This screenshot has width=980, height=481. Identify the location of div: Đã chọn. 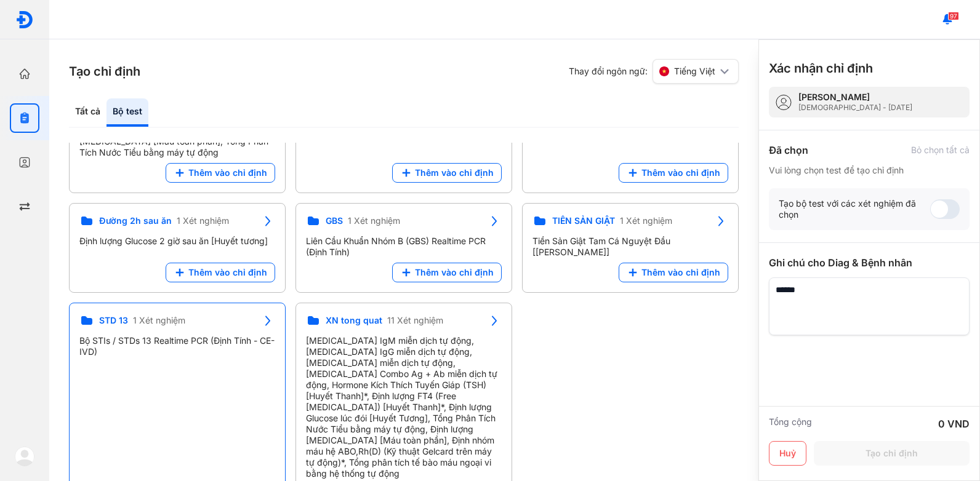
(789, 150).